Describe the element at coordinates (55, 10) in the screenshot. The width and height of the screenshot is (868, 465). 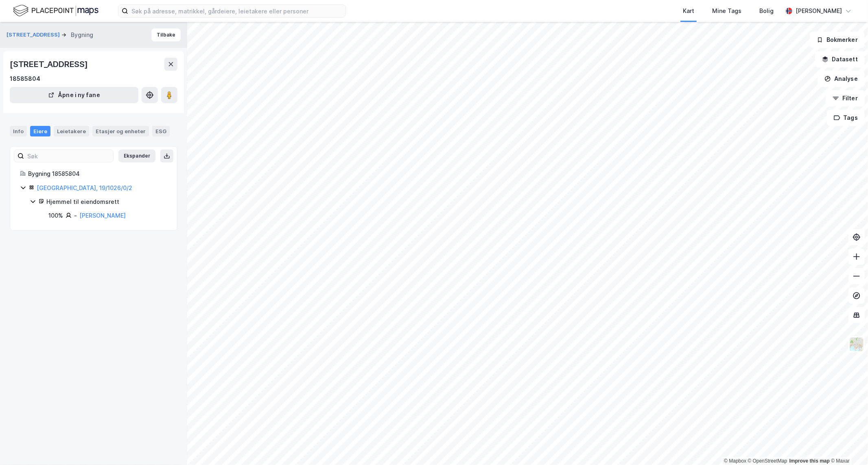
I see `img: logo.f888ab2527a4732fd821a326f86c7f29.svg` at that location.